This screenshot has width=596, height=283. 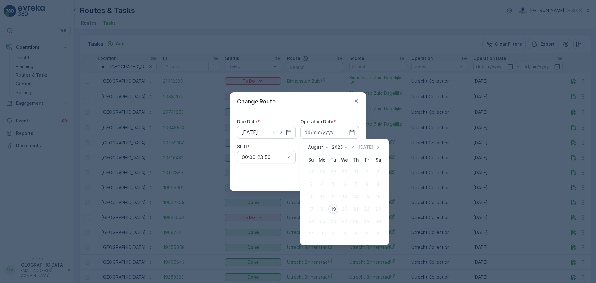 I want to click on div: 22, so click(x=367, y=209).